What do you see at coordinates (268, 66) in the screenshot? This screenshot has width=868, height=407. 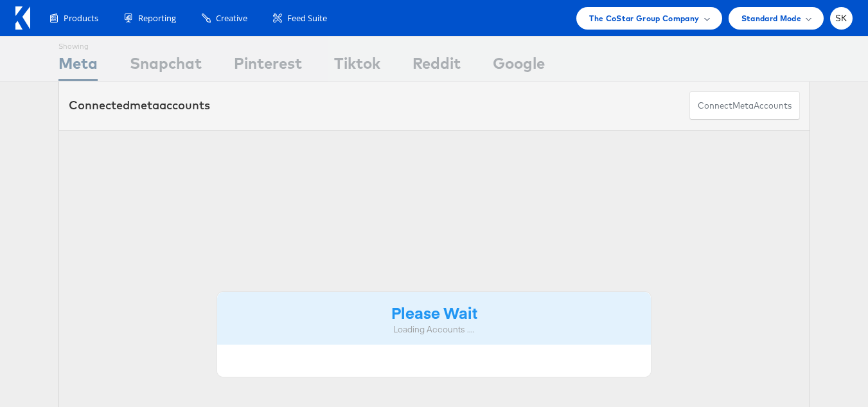 I see `div: Pinterest` at bounding box center [268, 66].